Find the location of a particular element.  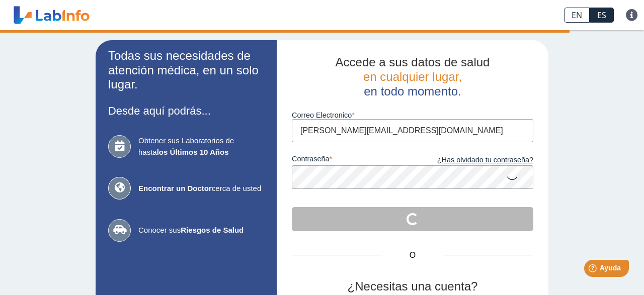

span: cerca de usted is located at coordinates (201, 189).